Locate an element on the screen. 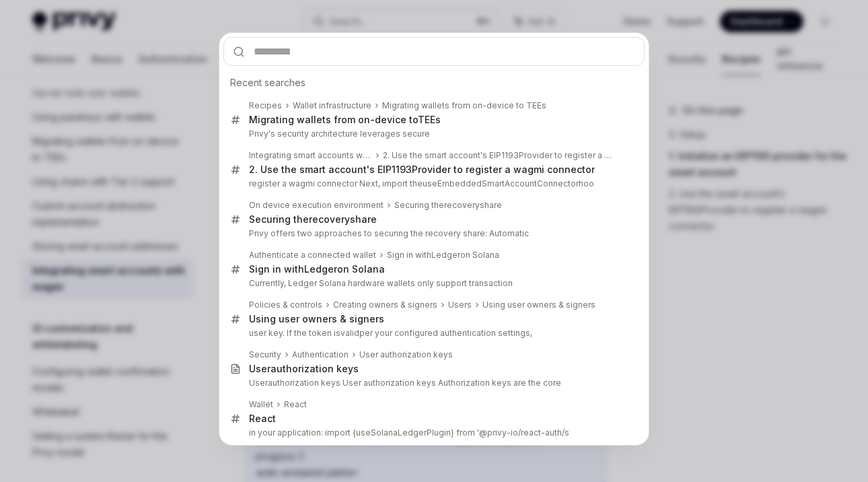 Image resolution: width=868 pixels, height=482 pixels. p: register a wagmi connector Next, import the hoo is located at coordinates (433, 184).